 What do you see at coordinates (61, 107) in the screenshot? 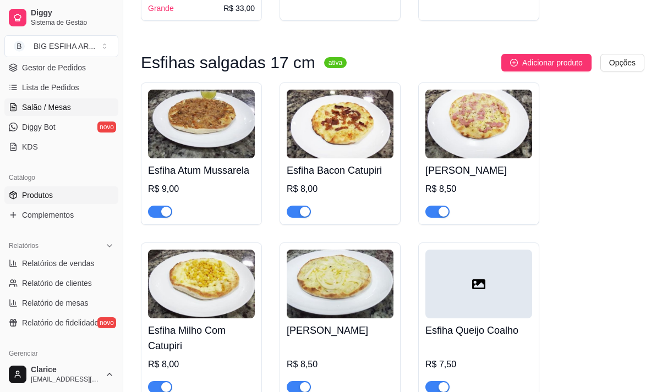
I see `a: Salão / Mesas` at bounding box center [61, 107].